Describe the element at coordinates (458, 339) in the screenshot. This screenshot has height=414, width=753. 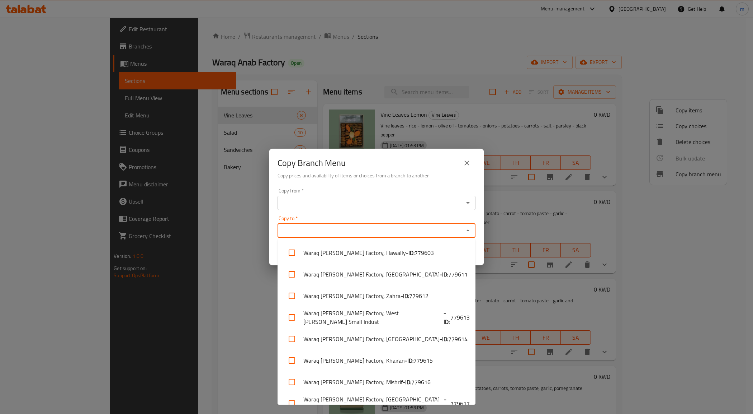
I see `span: 779614` at that location.